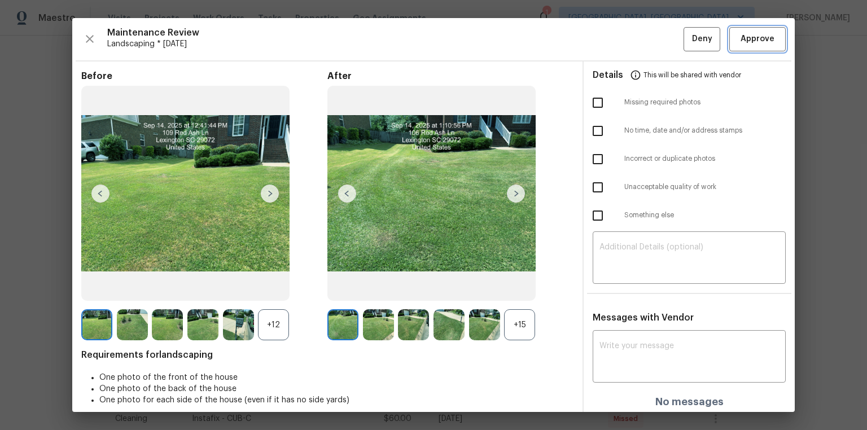 This screenshot has height=430, width=867. Describe the element at coordinates (689, 131) in the screenshot. I see `div: No time, date and/or address stamps` at that location.